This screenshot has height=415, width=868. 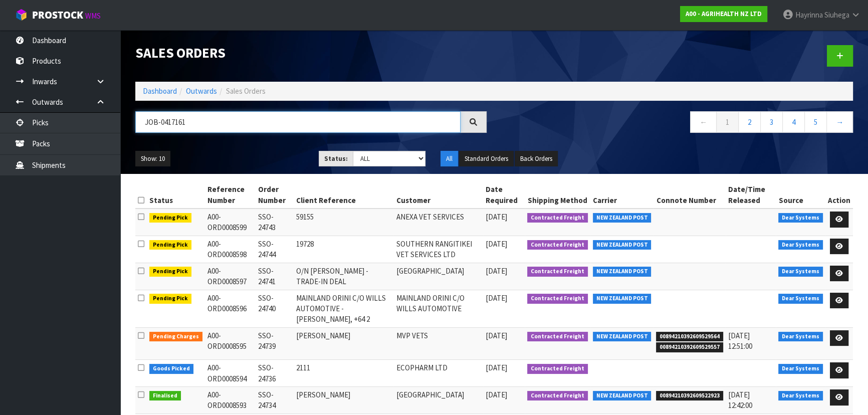 I want to click on a: A00 - AGRIHEALTH NZ LTD, so click(x=724, y=14).